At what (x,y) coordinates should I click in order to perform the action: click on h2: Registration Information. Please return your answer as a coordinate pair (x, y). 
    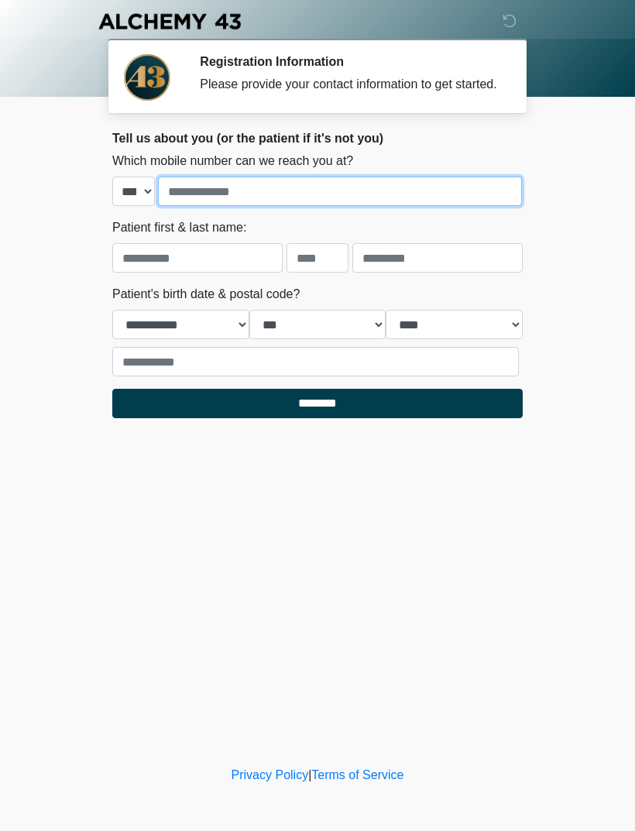
    Looking at the image, I should click on (349, 61).